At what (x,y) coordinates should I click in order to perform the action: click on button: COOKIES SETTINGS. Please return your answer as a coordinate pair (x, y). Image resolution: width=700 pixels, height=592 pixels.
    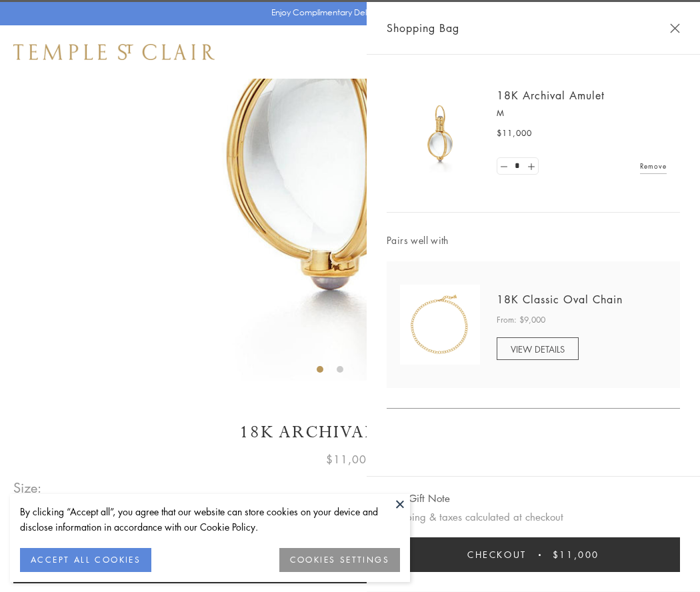
    Looking at the image, I should click on (339, 560).